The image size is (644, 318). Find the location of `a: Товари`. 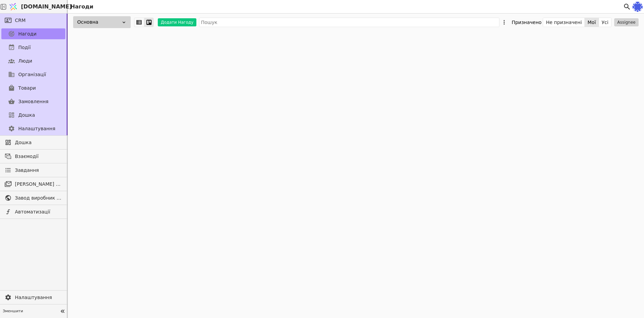

a: Товари is located at coordinates (33, 88).